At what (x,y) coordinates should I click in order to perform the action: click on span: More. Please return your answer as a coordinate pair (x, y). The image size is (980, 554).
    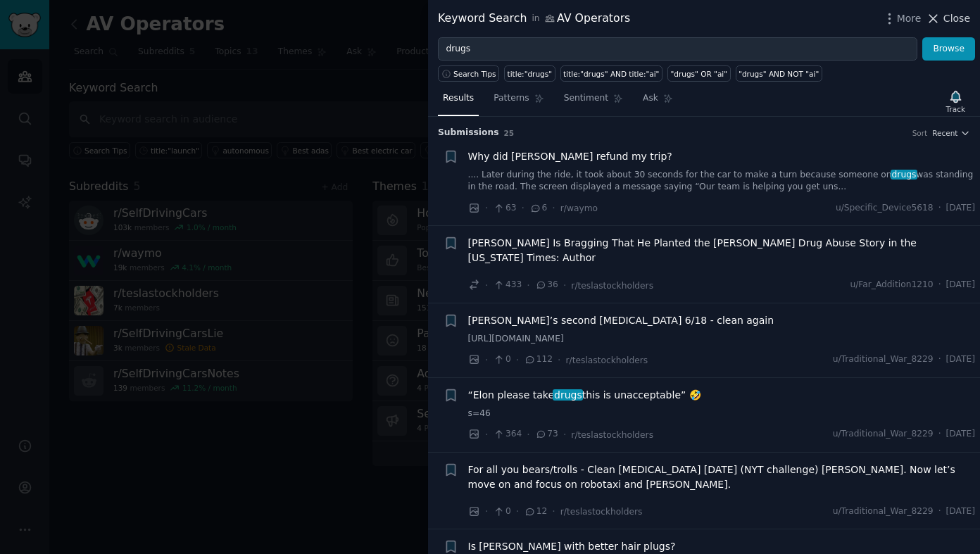
    Looking at the image, I should click on (909, 18).